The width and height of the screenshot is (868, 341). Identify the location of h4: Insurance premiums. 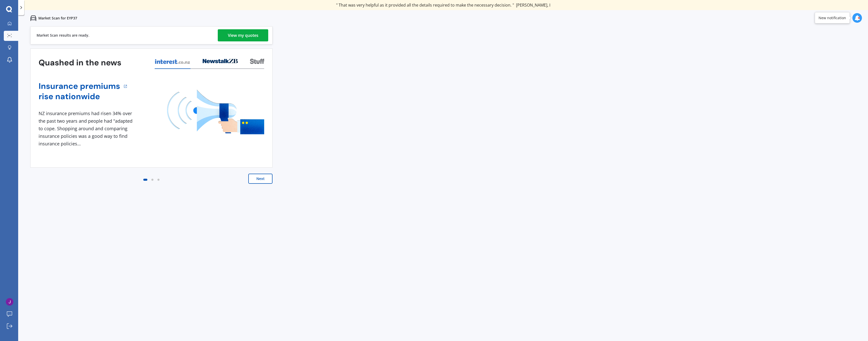
(79, 86).